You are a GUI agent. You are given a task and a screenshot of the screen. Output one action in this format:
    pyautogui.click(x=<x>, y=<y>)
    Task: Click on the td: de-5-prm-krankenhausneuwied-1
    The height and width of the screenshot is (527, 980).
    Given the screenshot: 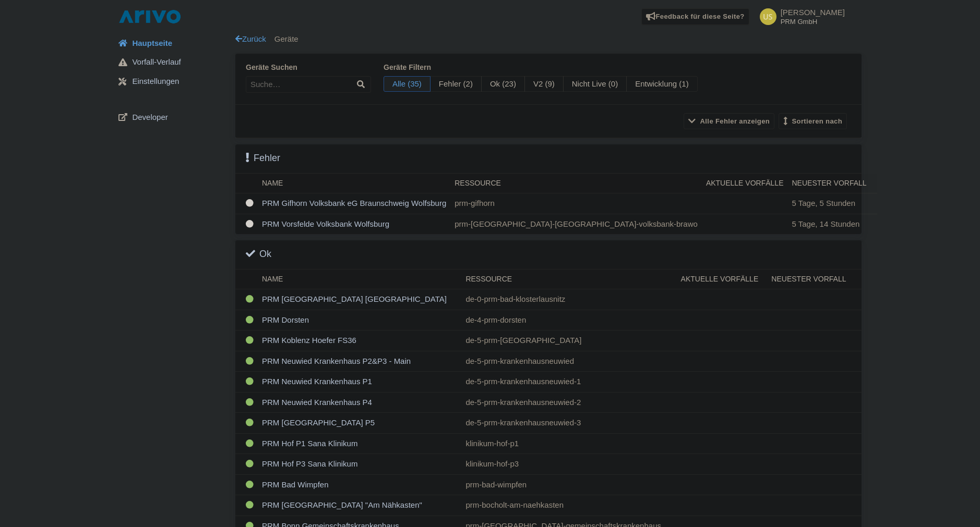 What is the action you would take?
    pyautogui.click(x=569, y=382)
    